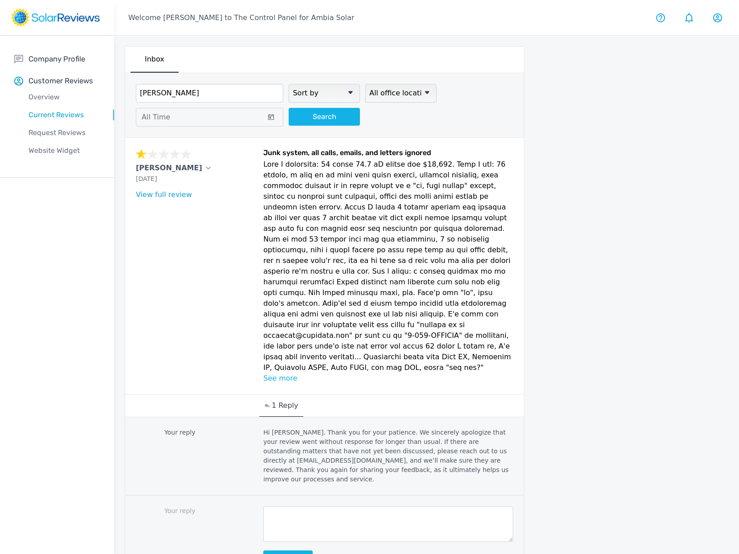  I want to click on a: Current Reviews, so click(64, 115).